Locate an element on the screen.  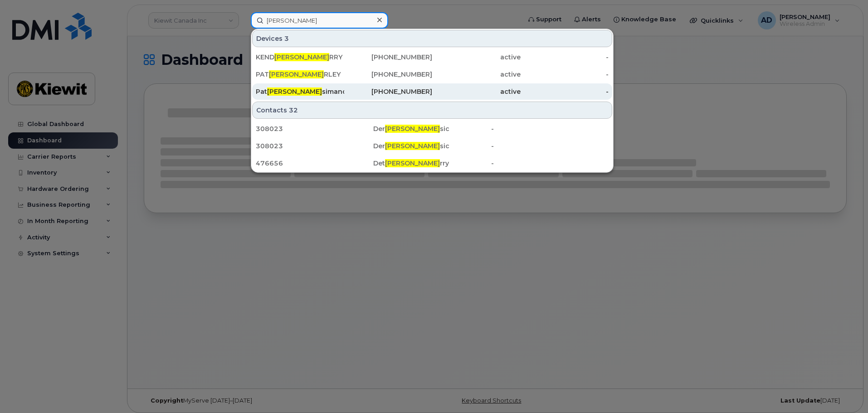
div: KEND RRY is located at coordinates (300, 57).